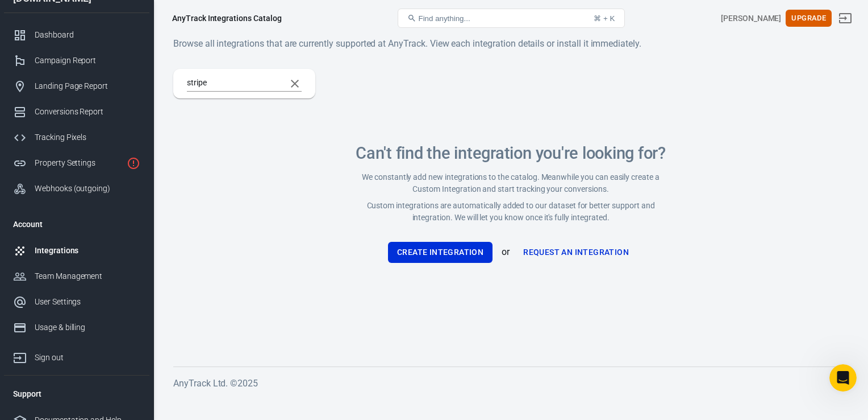 The image size is (868, 420). Describe the element at coordinates (77, 224) in the screenshot. I see `li: Account` at that location.